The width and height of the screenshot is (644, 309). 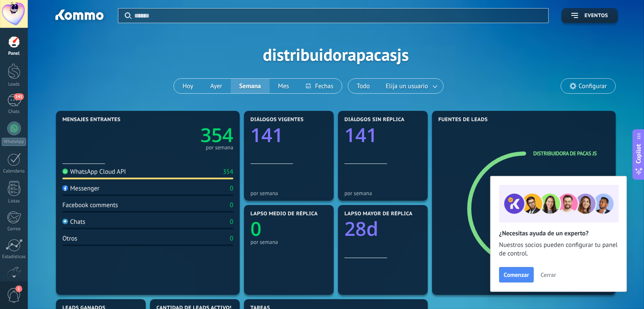 What do you see at coordinates (91, 120) in the screenshot?
I see `span: Mensajes entrantes` at bounding box center [91, 120].